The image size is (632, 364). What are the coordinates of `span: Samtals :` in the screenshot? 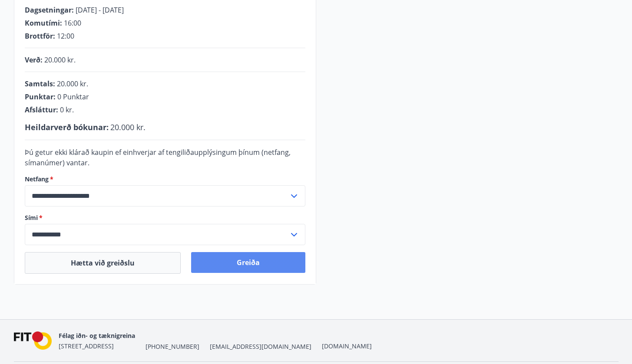 It's located at (40, 84).